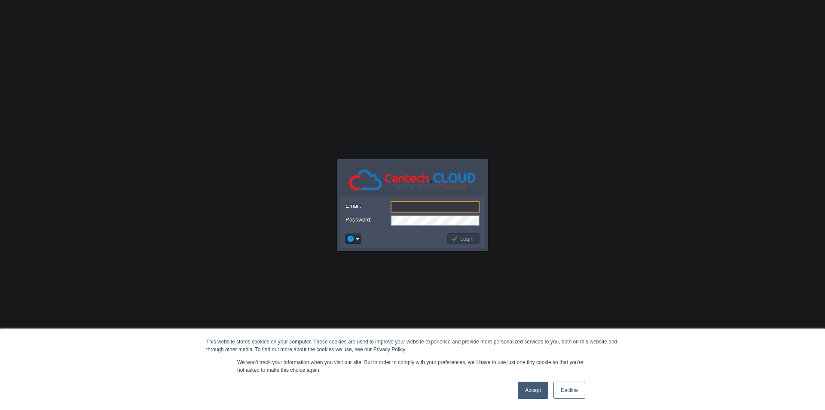  What do you see at coordinates (412, 346) in the screenshot?
I see `div: This website stores cookies on your computer. These cookies are used to improve your website expe...` at bounding box center [412, 346].